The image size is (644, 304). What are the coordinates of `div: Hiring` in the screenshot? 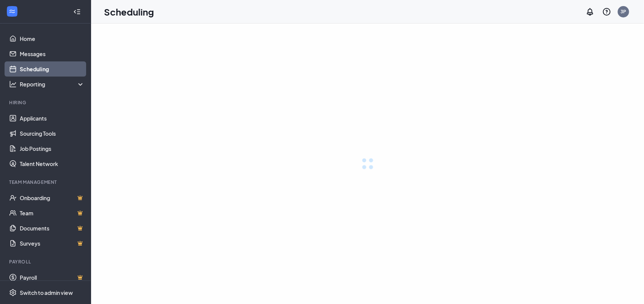 It's located at (46, 103).